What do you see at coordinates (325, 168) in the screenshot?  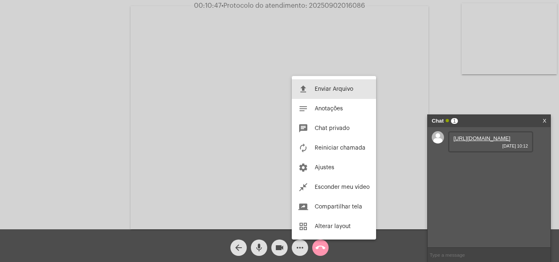 I see `span: Ajustes` at bounding box center [325, 168].